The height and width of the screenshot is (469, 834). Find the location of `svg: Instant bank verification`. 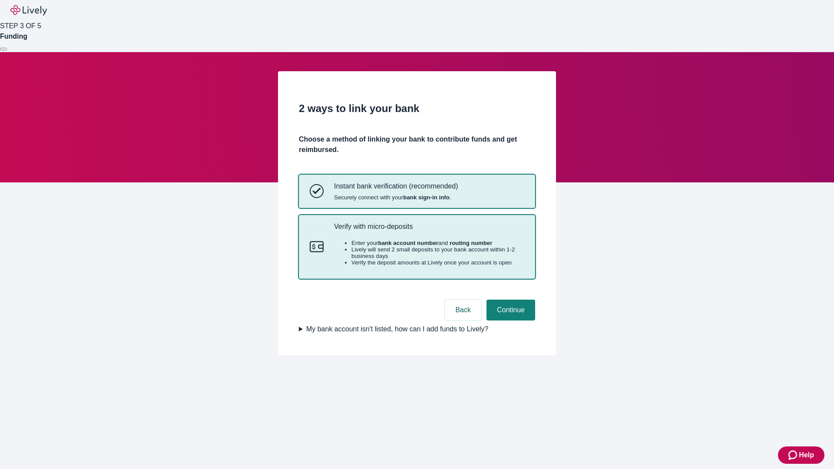

svg: Instant bank verification is located at coordinates (317, 191).